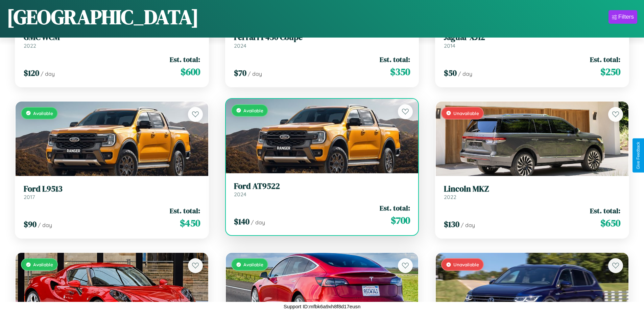  I want to click on span: $ 140, so click(242, 221).